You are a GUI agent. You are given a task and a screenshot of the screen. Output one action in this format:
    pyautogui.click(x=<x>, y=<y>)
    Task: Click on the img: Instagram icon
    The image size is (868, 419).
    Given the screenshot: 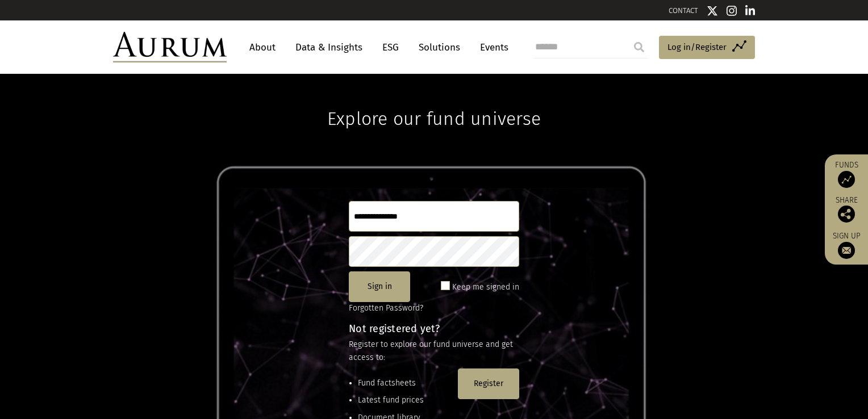 What is the action you would take?
    pyautogui.click(x=732, y=11)
    